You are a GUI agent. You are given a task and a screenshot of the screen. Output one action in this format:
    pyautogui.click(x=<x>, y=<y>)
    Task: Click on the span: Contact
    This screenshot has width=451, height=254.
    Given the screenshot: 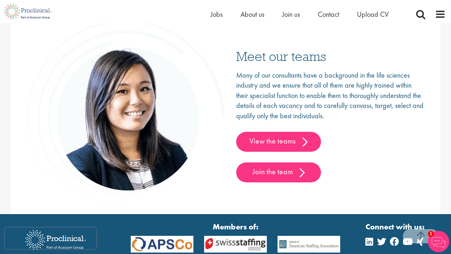 What is the action you would take?
    pyautogui.click(x=329, y=14)
    